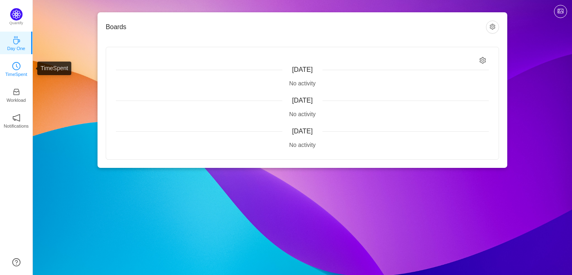 This screenshot has width=572, height=275. Describe the element at coordinates (16, 43) in the screenshot. I see `a: icon: coffeeDay One` at that location.